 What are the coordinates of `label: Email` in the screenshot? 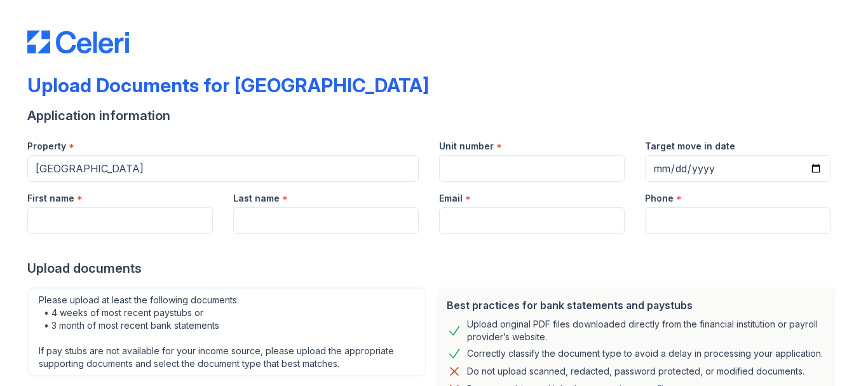 It's located at (450, 198).